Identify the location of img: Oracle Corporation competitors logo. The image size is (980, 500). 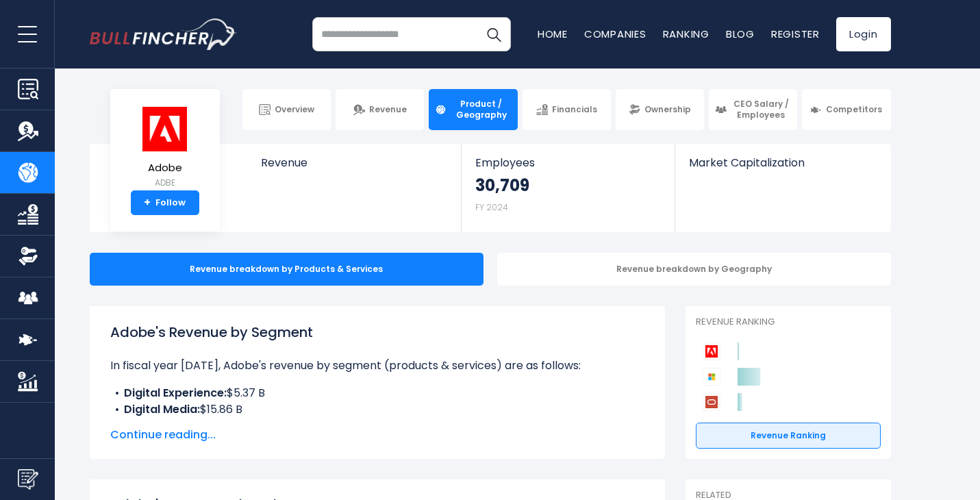
(712, 402).